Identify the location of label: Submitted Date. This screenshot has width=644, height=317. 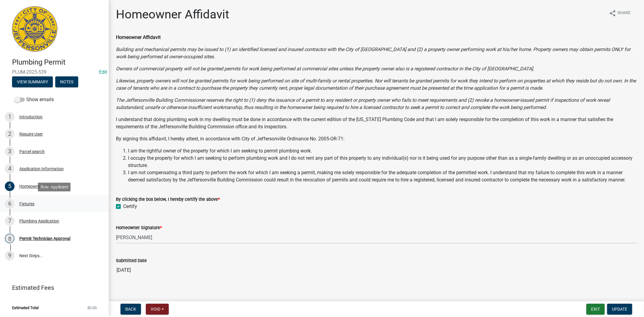
(131, 261).